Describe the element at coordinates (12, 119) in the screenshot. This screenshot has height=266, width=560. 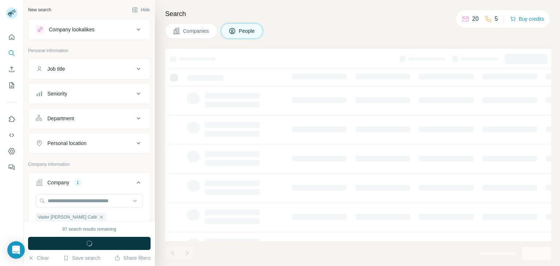
I see `button: Use Surfe on LinkedIn` at that location.